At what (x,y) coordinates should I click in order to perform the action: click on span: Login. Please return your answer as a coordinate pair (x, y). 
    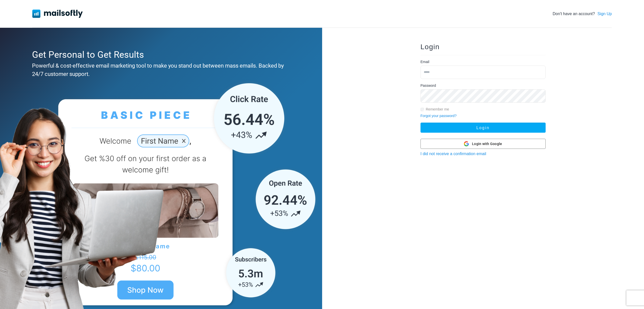
    Looking at the image, I should click on (430, 47).